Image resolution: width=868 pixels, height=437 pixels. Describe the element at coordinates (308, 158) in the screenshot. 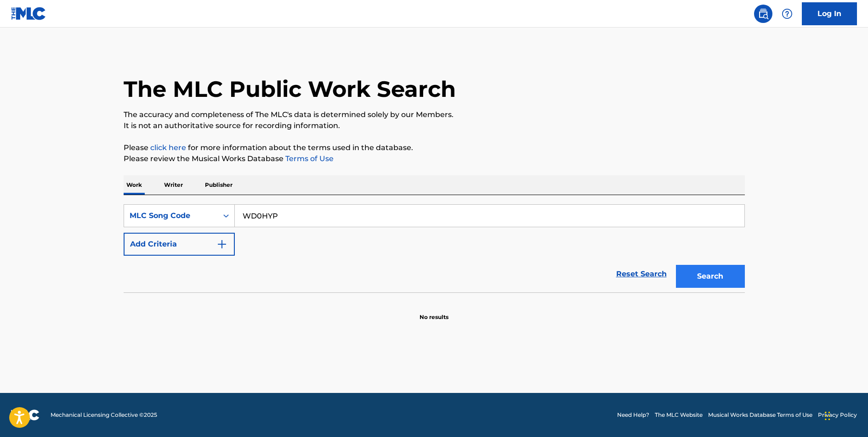

I see `a: Terms of Use` at that location.